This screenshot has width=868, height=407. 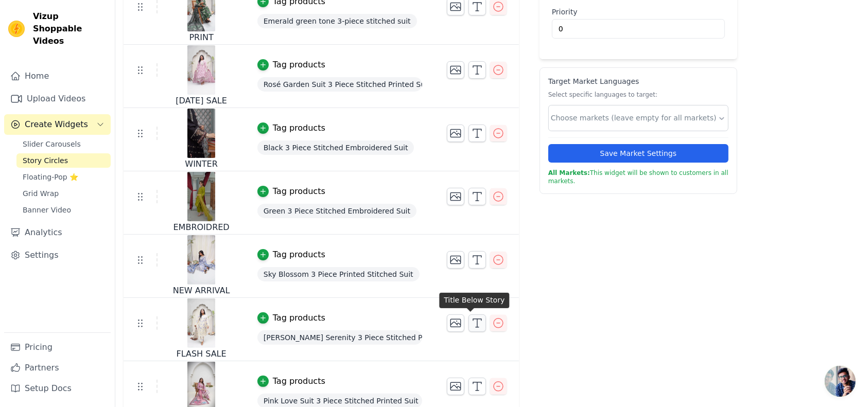 What do you see at coordinates (569, 173) in the screenshot?
I see `strong: All Markets:` at bounding box center [569, 173].